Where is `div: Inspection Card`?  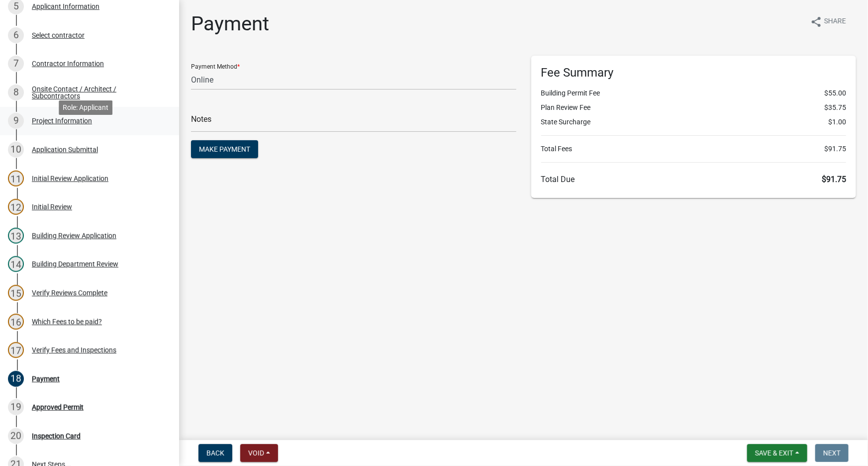 div: Inspection Card is located at coordinates (56, 436).